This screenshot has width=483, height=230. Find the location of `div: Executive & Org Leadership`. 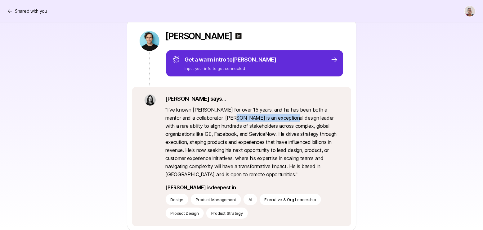

div: Executive & Org Leadership is located at coordinates (290, 199).